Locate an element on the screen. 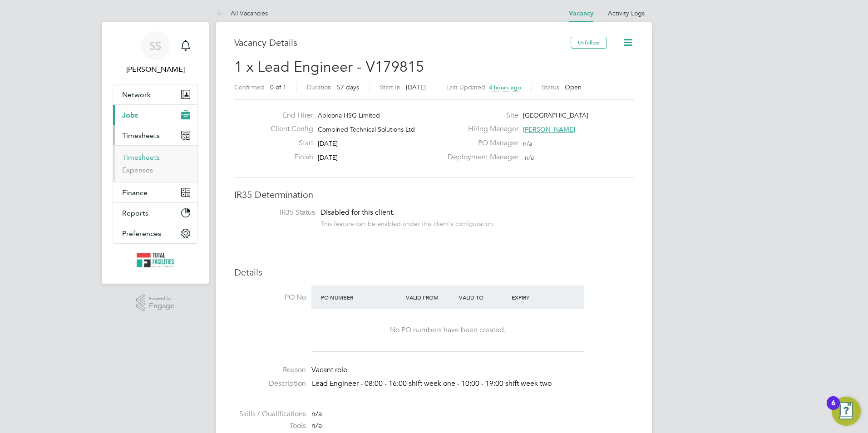 This screenshot has height=433, width=868. label: Site is located at coordinates (480, 115).